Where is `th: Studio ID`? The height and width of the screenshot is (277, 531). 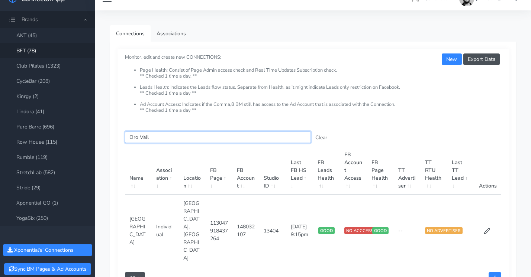 th: Studio ID is located at coordinates (273, 171).